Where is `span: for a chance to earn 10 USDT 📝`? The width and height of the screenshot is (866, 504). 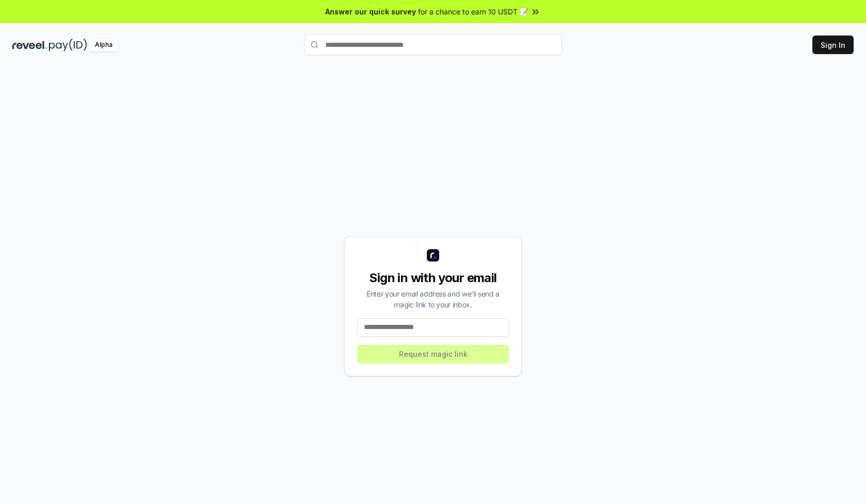
span: for a chance to earn 10 USDT 📝 is located at coordinates (473, 11).